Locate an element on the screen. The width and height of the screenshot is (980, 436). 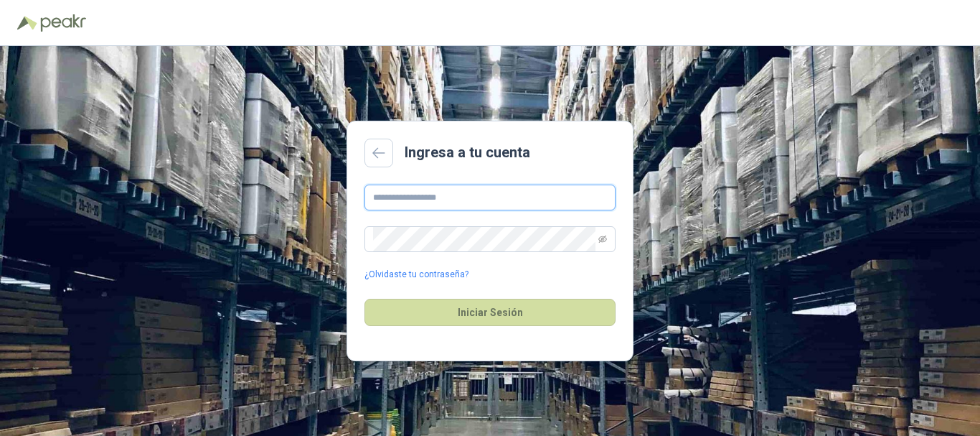
a: ¿Olvidaste tu contraseña? is located at coordinates (416, 274).